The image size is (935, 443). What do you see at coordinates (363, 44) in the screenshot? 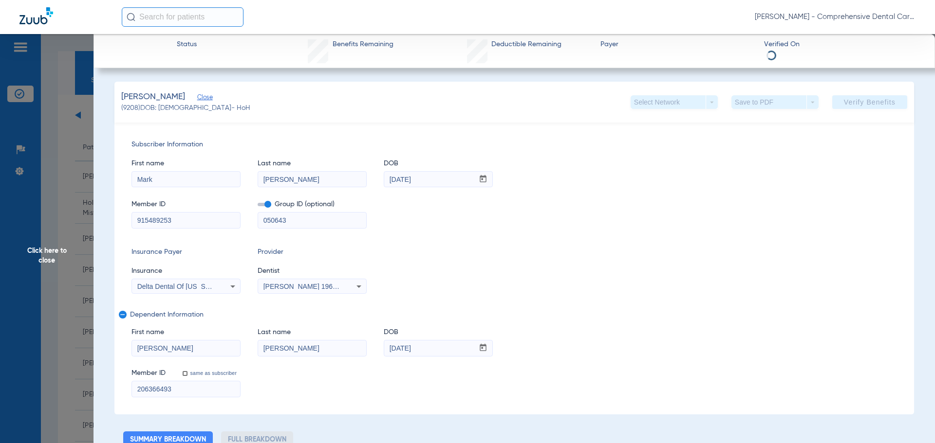
I see `span: Benefits Remaining` at bounding box center [363, 44].